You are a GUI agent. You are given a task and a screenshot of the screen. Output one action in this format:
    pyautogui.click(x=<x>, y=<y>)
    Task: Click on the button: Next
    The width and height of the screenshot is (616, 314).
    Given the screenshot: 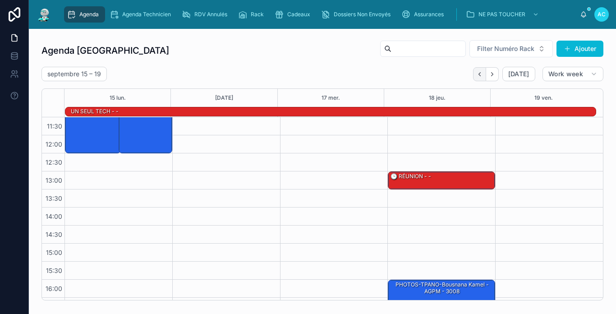 What is the action you would take?
    pyautogui.click(x=493, y=74)
    